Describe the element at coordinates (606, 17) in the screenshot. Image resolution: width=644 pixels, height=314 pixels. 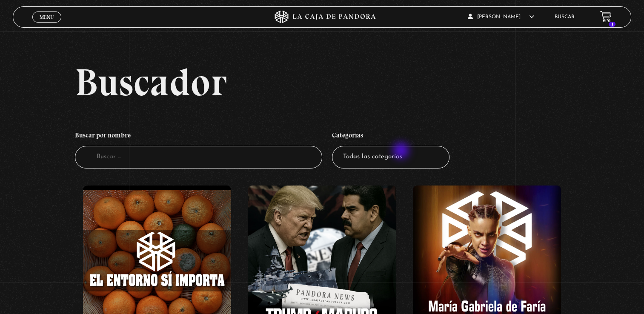
I see `a: 1` at that location.